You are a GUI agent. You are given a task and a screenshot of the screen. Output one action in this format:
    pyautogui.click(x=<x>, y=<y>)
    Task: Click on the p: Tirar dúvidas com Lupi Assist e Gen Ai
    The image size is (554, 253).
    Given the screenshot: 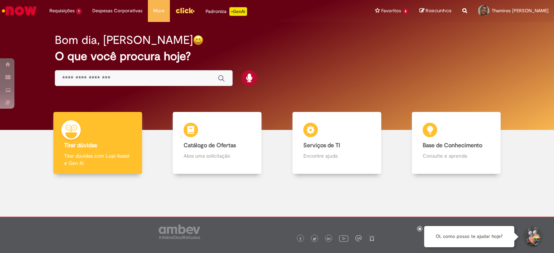 What is the action you would take?
    pyautogui.click(x=98, y=160)
    